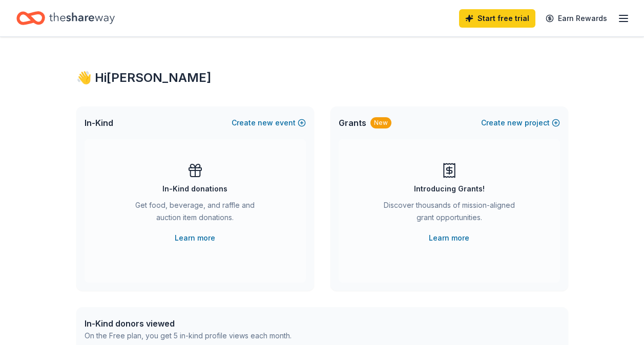 This screenshot has height=345, width=644. What do you see at coordinates (66, 18) in the screenshot?
I see `a: Home` at bounding box center [66, 18].